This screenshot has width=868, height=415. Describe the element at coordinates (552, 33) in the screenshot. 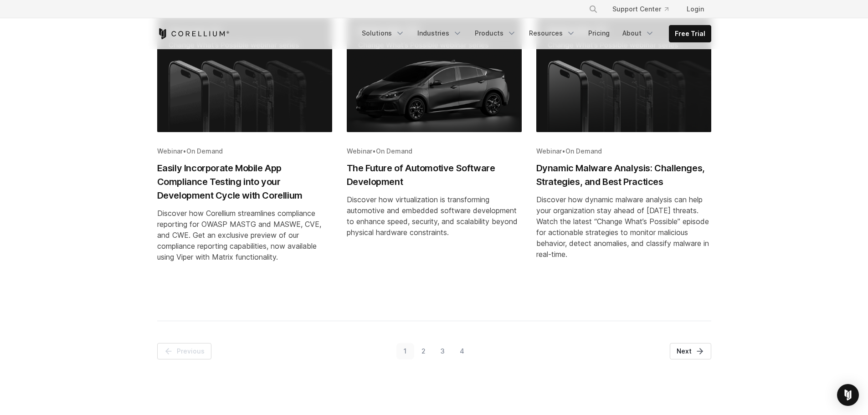

I see `a: Resources` at that location.